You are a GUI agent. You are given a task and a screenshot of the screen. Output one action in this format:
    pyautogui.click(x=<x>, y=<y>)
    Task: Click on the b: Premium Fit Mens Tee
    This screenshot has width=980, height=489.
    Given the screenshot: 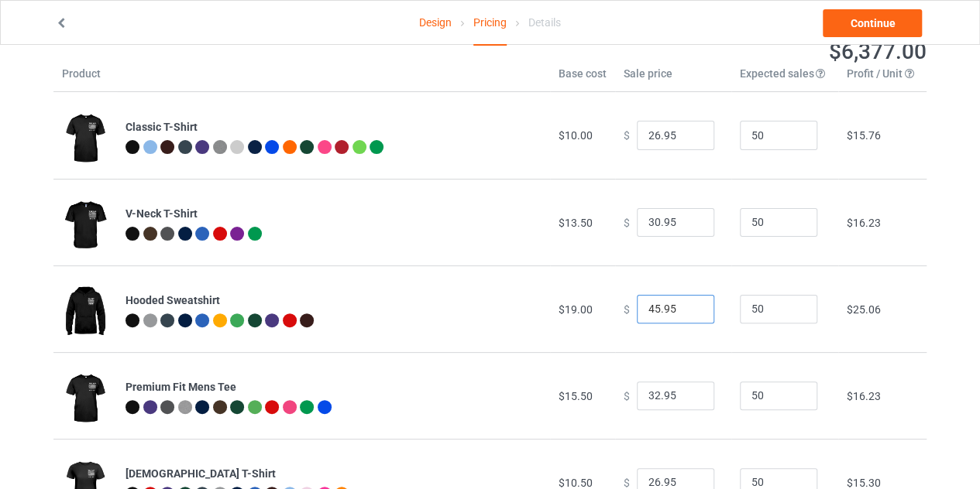 What is the action you would take?
    pyautogui.click(x=181, y=387)
    